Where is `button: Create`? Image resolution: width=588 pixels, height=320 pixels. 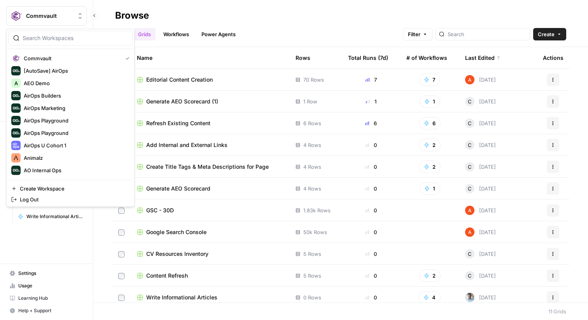 button: Create is located at coordinates (550, 34).